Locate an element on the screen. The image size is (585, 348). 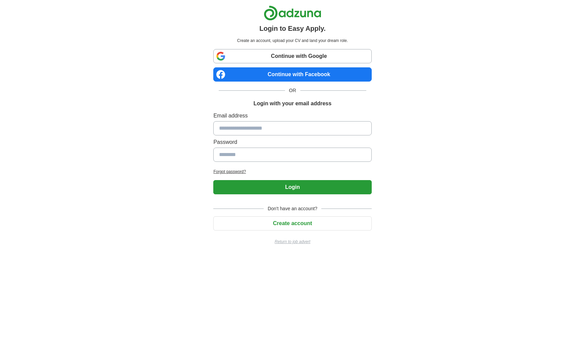
img: Adzuna logo is located at coordinates (292, 13).